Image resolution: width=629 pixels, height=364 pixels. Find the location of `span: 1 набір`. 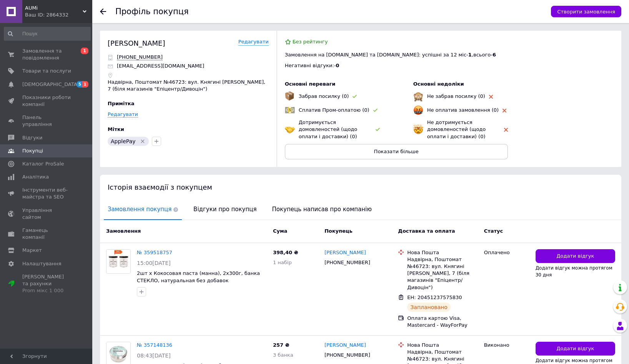

span: 1 набір is located at coordinates (283, 262).